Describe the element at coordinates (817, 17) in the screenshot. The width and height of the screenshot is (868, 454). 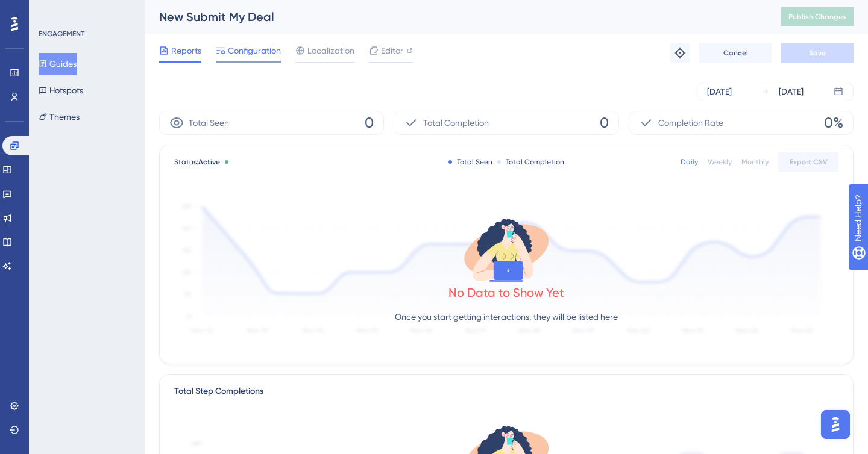
I see `span: Publish Changes` at that location.